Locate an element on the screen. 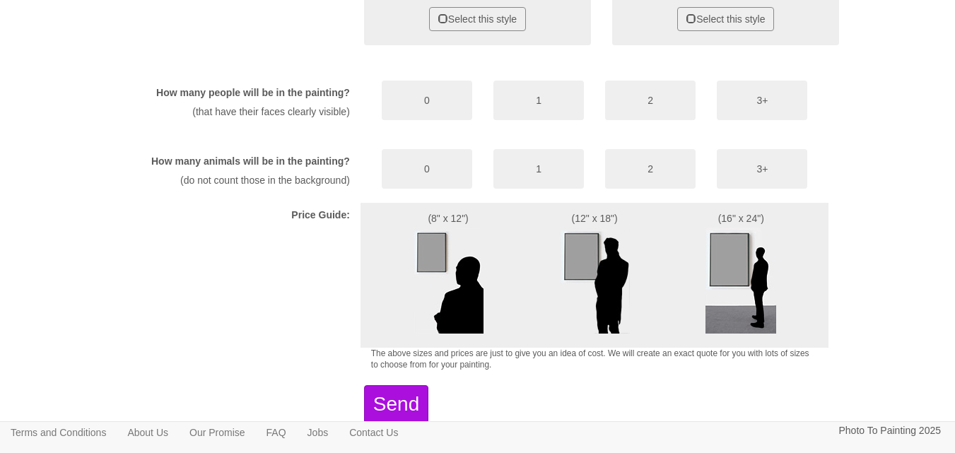  a: FAQ is located at coordinates (276, 433).